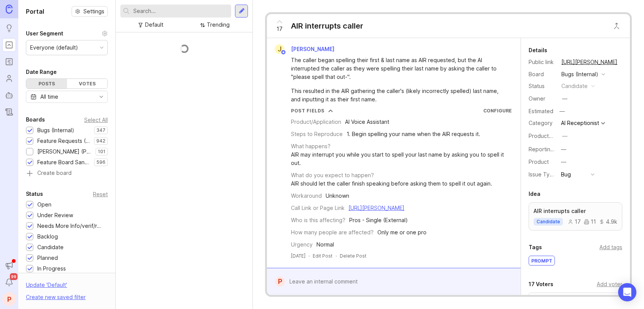 This screenshot has width=644, height=309. What do you see at coordinates (9, 282) in the screenshot?
I see `button: Notifications` at bounding box center [9, 282].